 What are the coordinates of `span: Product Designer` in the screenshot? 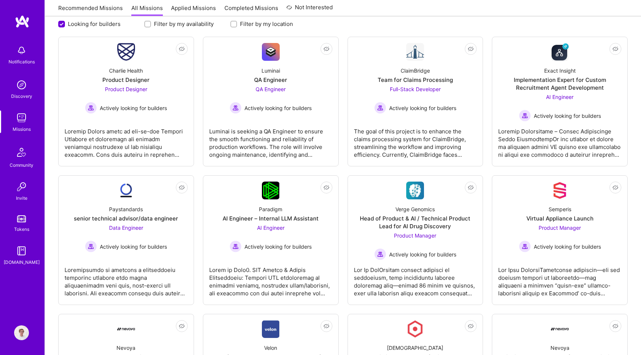 It's located at (126, 89).